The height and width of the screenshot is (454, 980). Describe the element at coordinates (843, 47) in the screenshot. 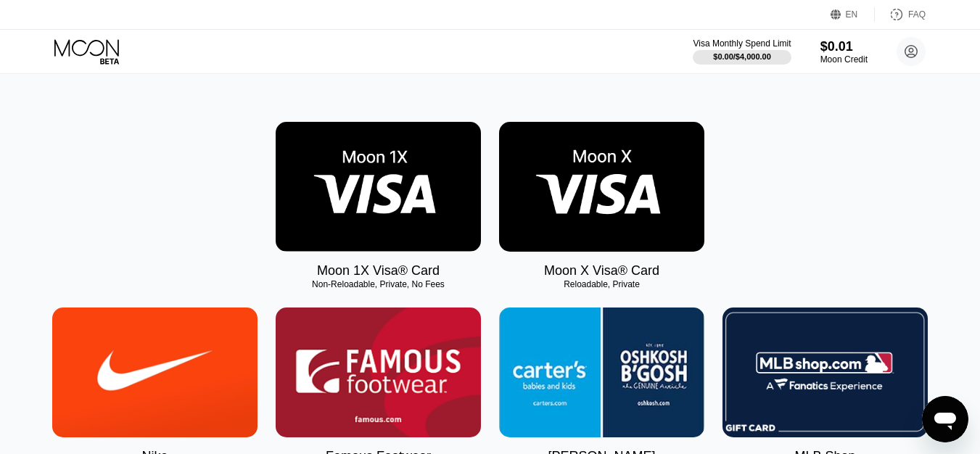

I see `div: $0.01` at that location.